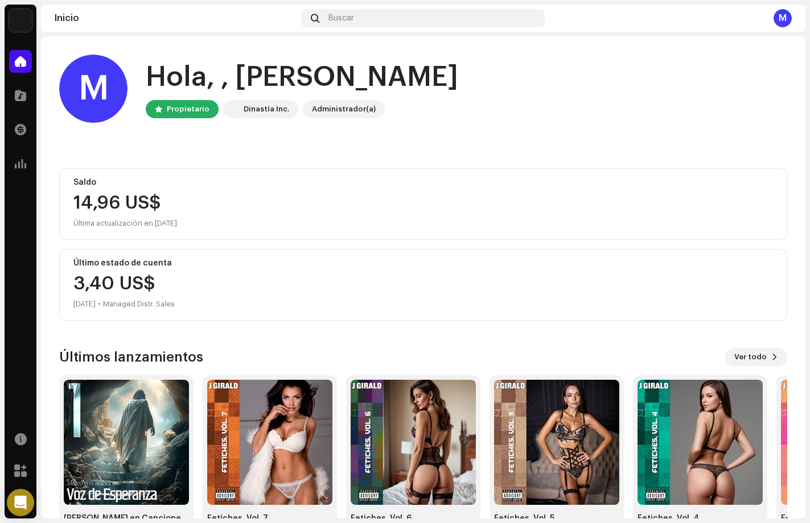  Describe the element at coordinates (700, 443) in the screenshot. I see `img: dd93919d-1491-47d7-bc00-1a2348dae533` at that location.